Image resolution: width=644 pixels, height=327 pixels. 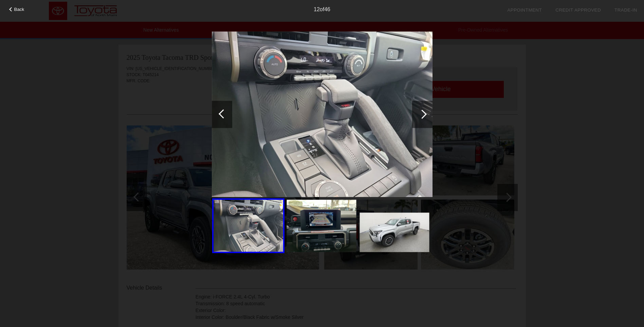 I want to click on img: 2a570fb72a252781dc4fb666ef255ce7.jpg, so click(x=394, y=232).